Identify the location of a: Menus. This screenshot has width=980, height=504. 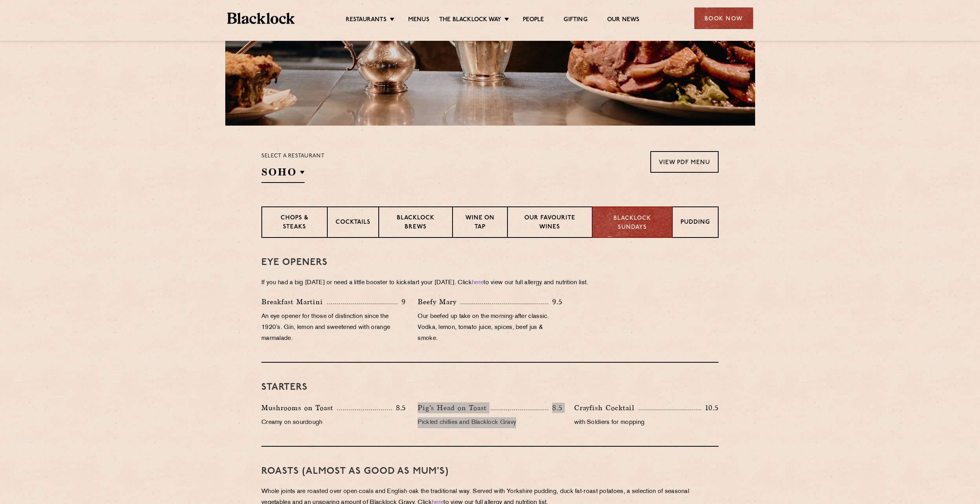
(419, 21).